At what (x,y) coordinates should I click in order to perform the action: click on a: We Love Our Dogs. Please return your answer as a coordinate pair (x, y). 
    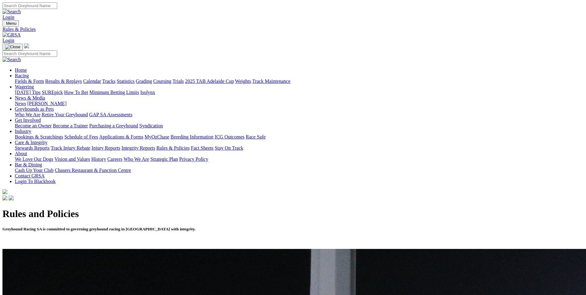
    Looking at the image, I should click on (34, 159).